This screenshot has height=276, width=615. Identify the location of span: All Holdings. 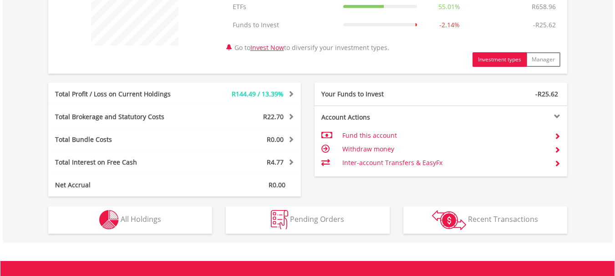
(141, 219).